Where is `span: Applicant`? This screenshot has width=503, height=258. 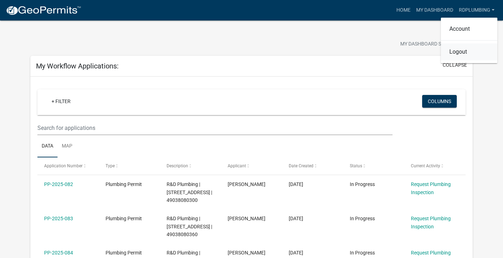 span: Applicant is located at coordinates (237, 166).